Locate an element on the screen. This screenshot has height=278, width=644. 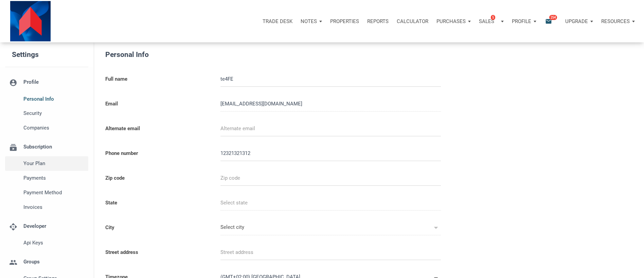
a: Personal Info is located at coordinates (47, 99).